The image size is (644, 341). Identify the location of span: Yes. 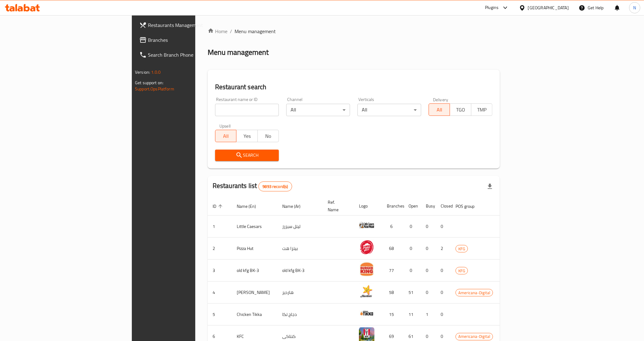
(247, 136).